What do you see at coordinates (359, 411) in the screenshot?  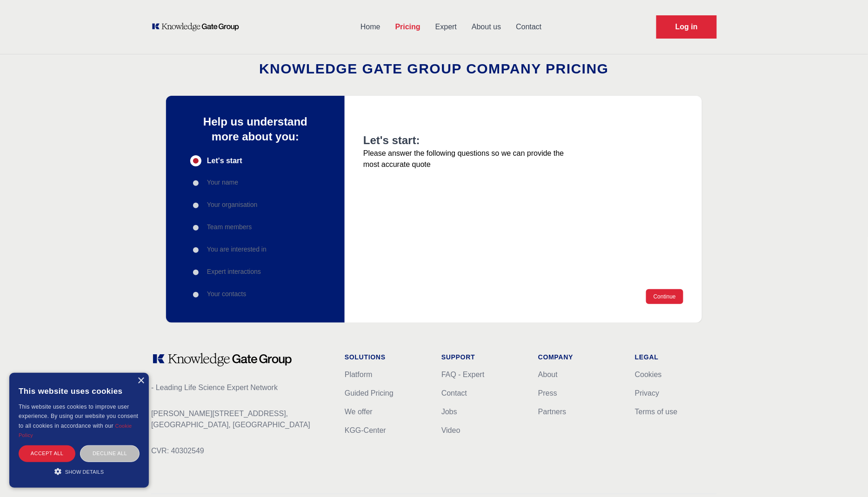 I see `a: We offer` at bounding box center [359, 411].